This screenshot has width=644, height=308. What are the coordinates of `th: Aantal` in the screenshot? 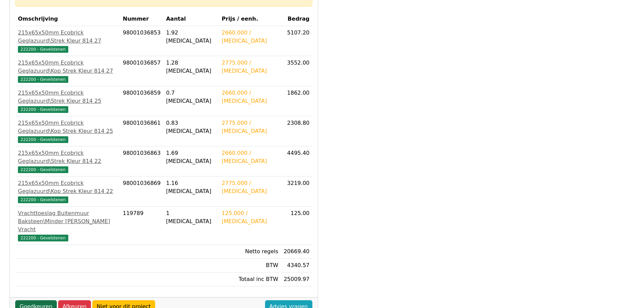 It's located at (191, 19).